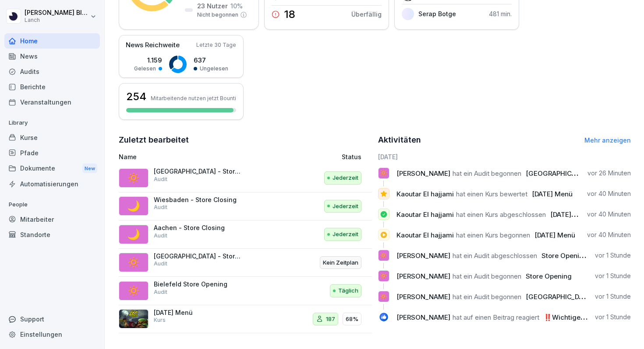  I want to click on a: Standorte, so click(52, 235).